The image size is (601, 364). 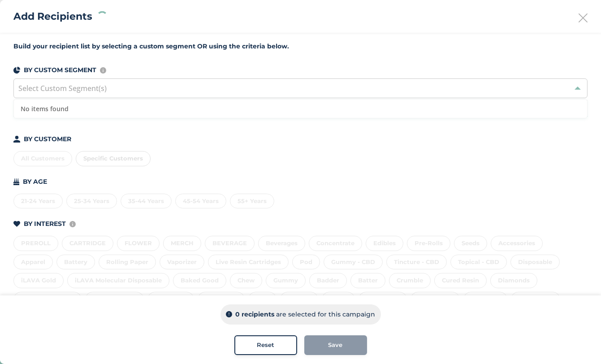 I want to click on p: BY AGE, so click(x=35, y=181).